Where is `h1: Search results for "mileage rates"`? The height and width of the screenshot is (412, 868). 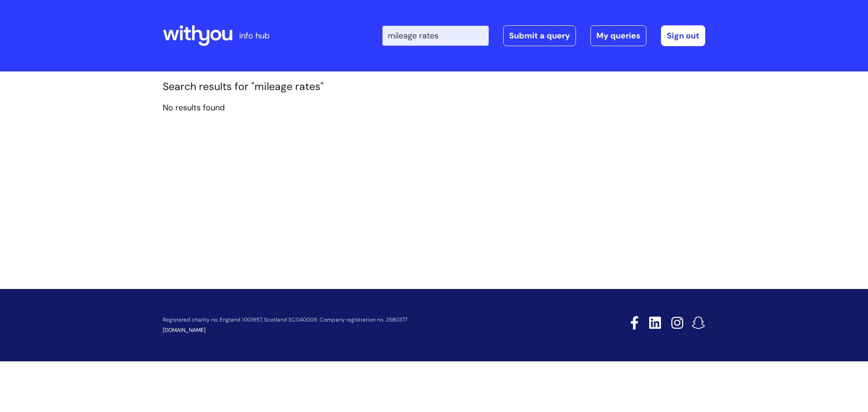 h1: Search results for "mileage rates" is located at coordinates (434, 87).